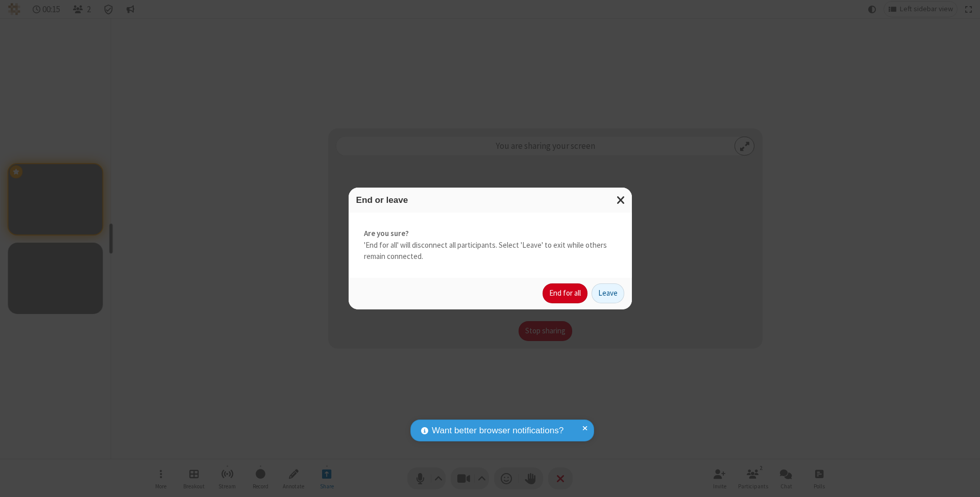 This screenshot has width=980, height=497. I want to click on strong: Are you sure?, so click(490, 234).